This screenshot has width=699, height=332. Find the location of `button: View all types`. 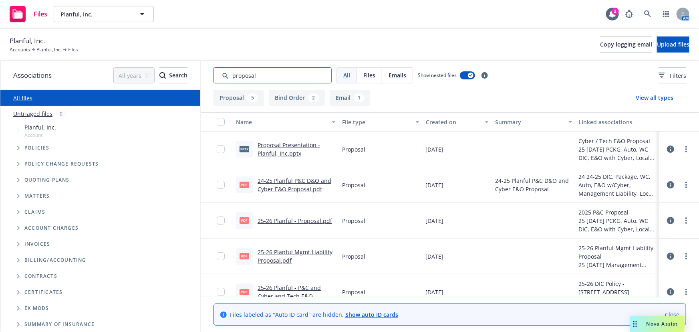

button: View all types is located at coordinates (655, 98).